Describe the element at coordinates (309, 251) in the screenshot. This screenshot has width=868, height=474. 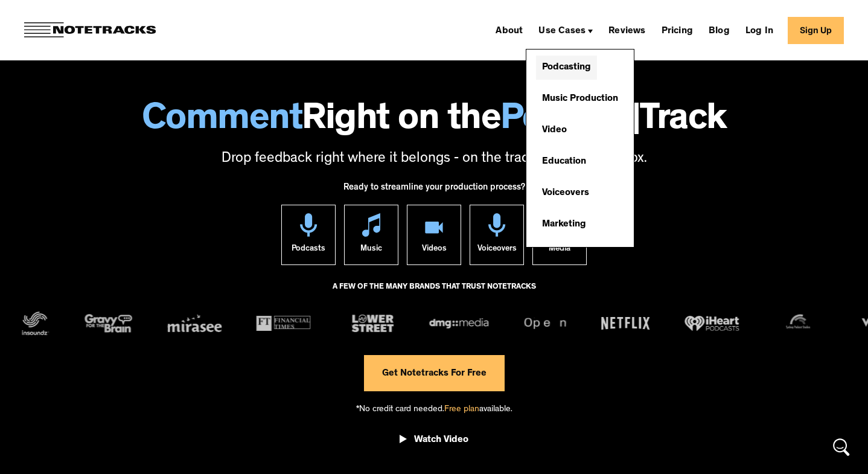
I see `div: Podcasts` at that location.